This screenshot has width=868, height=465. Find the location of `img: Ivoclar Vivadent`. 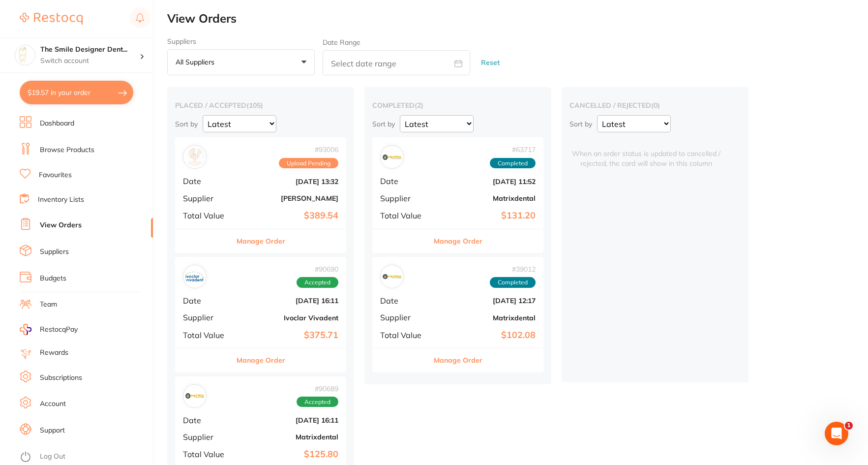

img: Ivoclar Vivadent is located at coordinates (195, 277).